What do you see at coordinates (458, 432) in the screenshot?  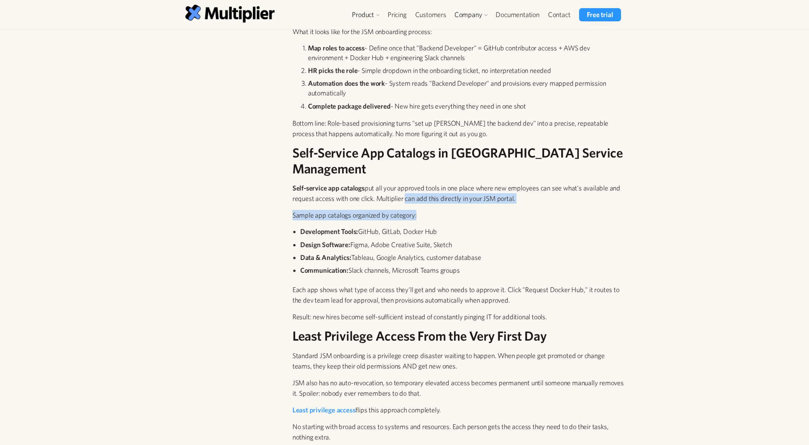 I see `p: No starting with broad access to systems and resources. Each person gets the access they need to ...` at bounding box center [458, 432].